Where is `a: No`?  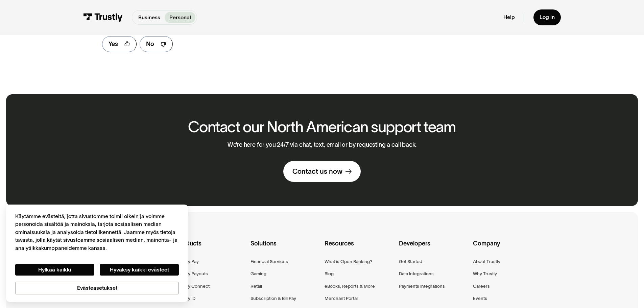
a: No is located at coordinates (156, 44).